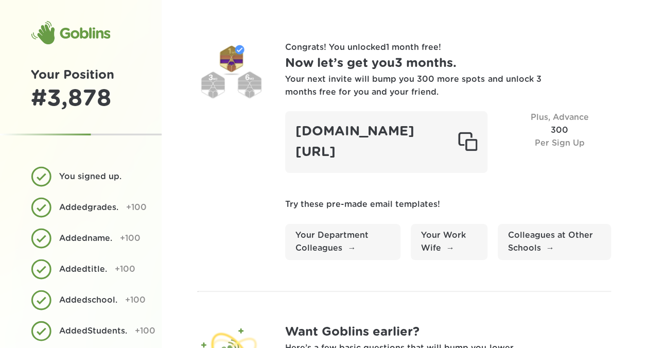 Image resolution: width=647 pixels, height=348 pixels. I want to click on div: Added school ., so click(88, 300).